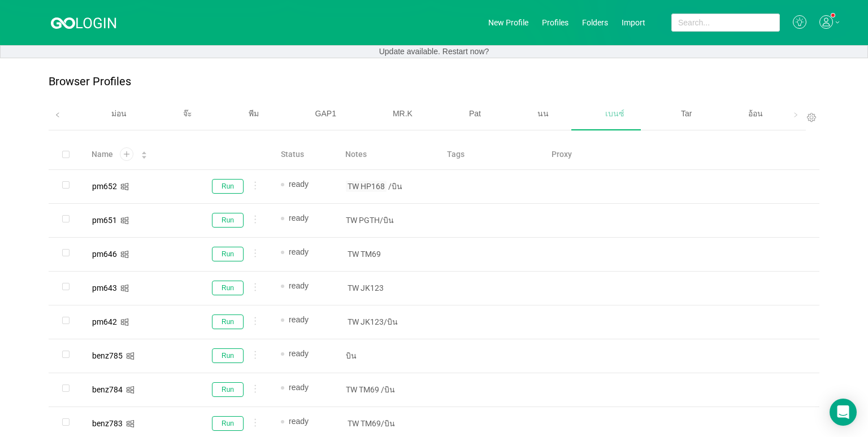  What do you see at coordinates (387, 356) in the screenshot?
I see `p: บิน` at bounding box center [387, 356].